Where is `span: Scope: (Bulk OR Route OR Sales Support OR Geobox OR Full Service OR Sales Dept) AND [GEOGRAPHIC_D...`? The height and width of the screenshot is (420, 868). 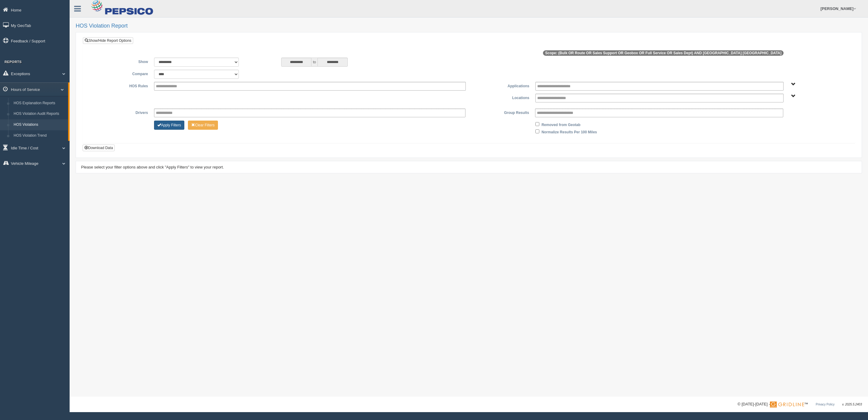
span: Scope: (Bulk OR Route OR Sales Support OR Geobox OR Full Service OR Sales Dept) AND [GEOGRAPHIC_D... is located at coordinates (663, 53).